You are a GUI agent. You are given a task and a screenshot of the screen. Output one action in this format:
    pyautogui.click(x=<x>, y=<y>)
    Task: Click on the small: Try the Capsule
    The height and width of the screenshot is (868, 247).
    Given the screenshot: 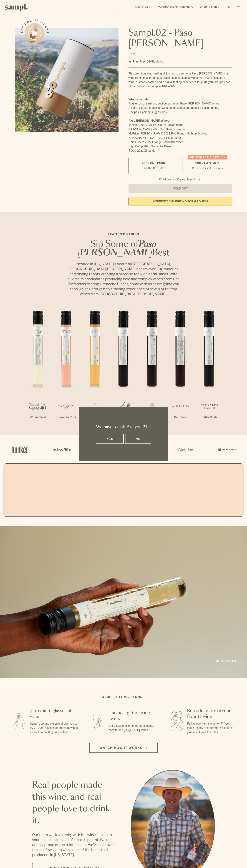 What is the action you would take?
    pyautogui.click(x=153, y=168)
    